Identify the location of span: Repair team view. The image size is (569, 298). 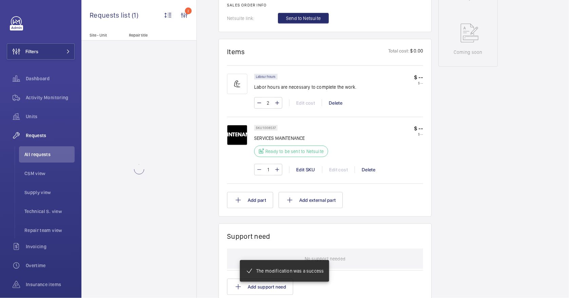
(49, 231).